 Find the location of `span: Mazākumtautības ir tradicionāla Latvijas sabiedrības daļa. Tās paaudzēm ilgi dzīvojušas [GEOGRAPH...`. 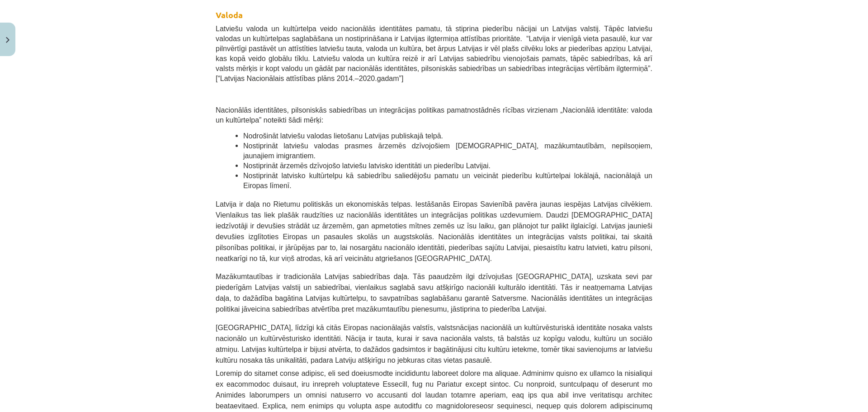

span: Mazākumtautības ir tradicionāla Latvijas sabiedrības daļa. Tās paaudzēm ilgi dzīvojušas [GEOGRAPH... is located at coordinates (434, 293).